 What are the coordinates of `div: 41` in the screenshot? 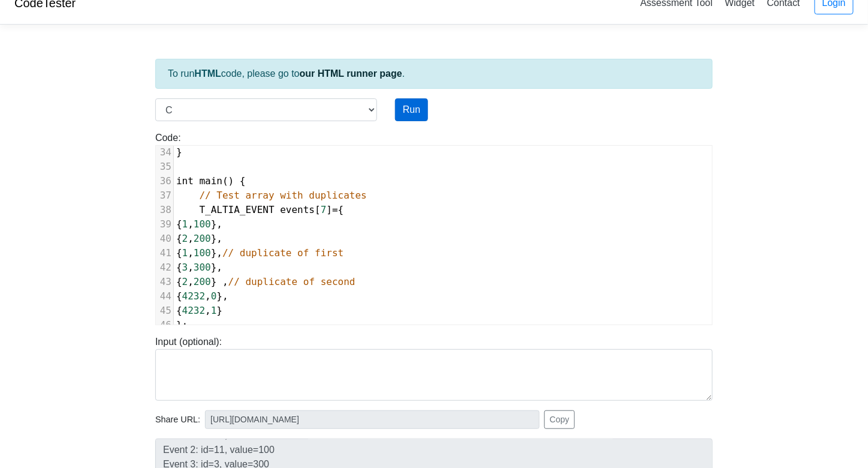 It's located at (164, 253).